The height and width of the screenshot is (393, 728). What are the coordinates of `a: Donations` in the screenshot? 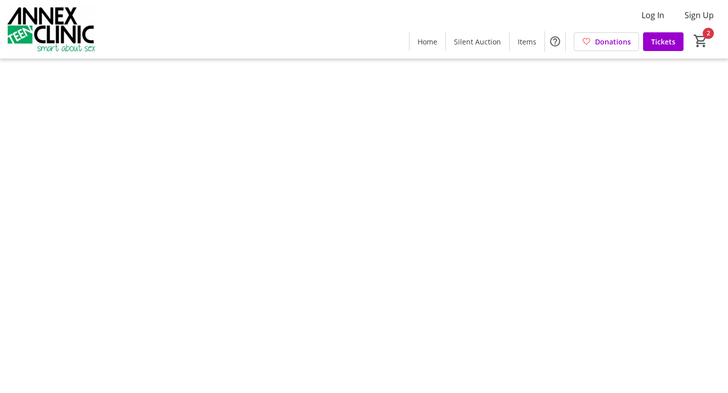 It's located at (606, 41).